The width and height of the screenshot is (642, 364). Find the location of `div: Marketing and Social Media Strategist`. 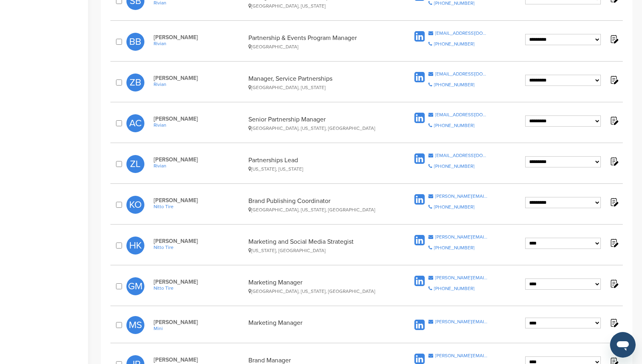

div: Marketing and Social Media Strategist is located at coordinates (320, 245).